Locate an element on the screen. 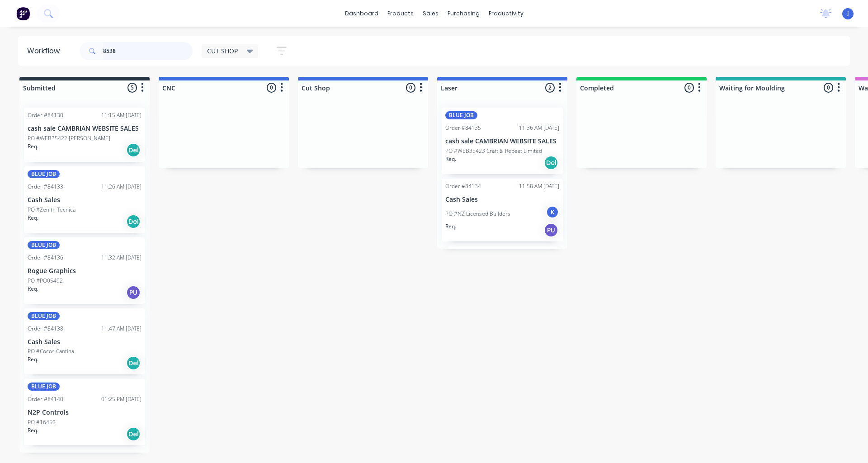 The width and height of the screenshot is (868, 463). div: Order #84134 is located at coordinates (463, 186).